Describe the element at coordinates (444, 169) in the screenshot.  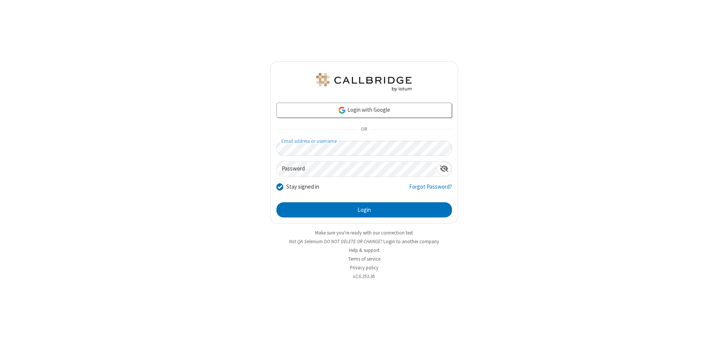
I see `div: Show password` at that location.